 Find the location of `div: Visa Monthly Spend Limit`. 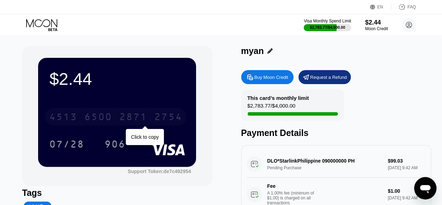

div: Visa Monthly Spend Limit is located at coordinates (327, 21).